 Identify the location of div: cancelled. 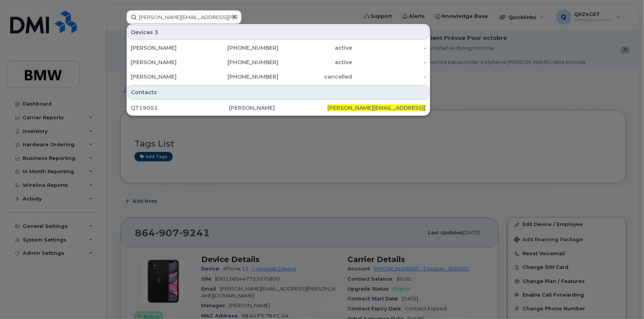
(315, 77).